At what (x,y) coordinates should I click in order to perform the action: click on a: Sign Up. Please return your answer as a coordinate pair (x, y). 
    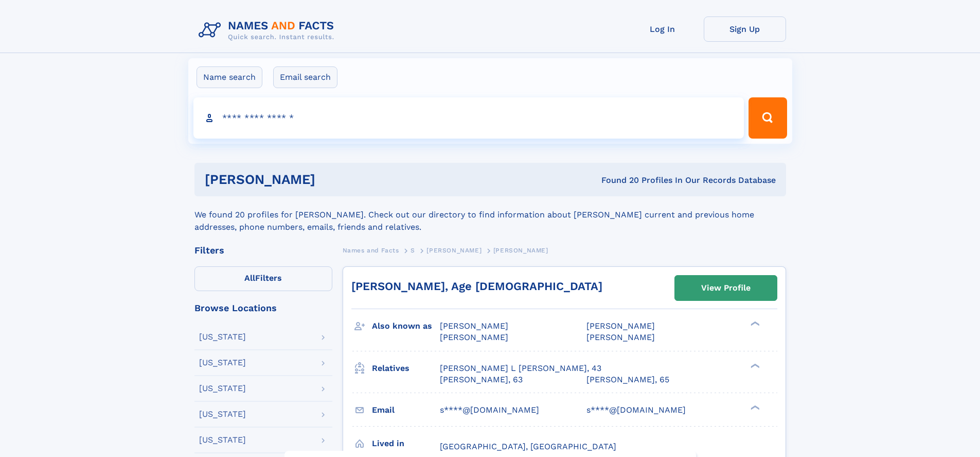
    Looking at the image, I should click on (745, 29).